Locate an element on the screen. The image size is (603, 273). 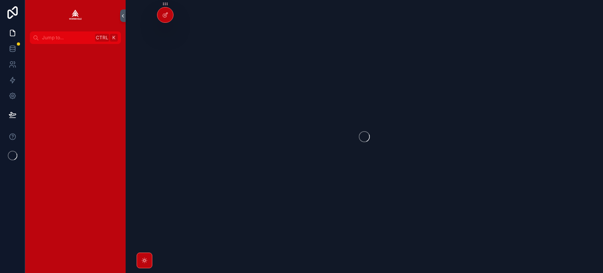
span: Ctrl is located at coordinates (102, 38).